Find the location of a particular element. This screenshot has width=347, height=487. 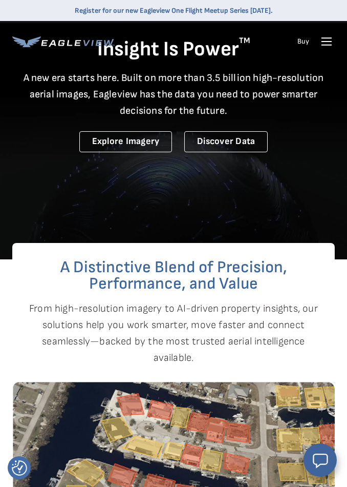

button: Open chat window is located at coordinates (320, 460).